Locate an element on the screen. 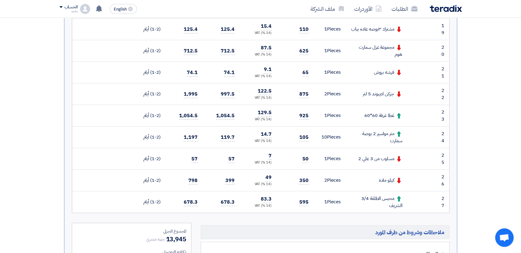  span: 50 is located at coordinates (306, 159).